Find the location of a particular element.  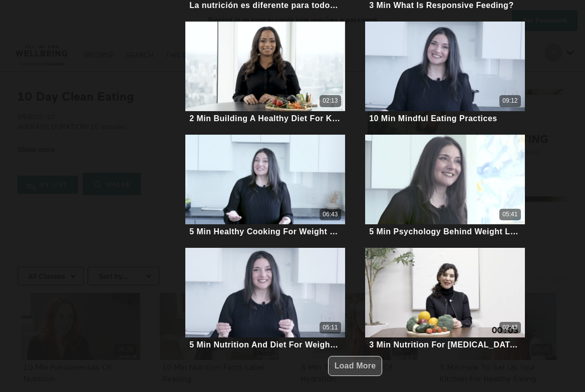

a: 2 Min Building A Healthy Diet For Kids02:132 Min Building A Healthy Diet For Kids is located at coordinates (265, 73).